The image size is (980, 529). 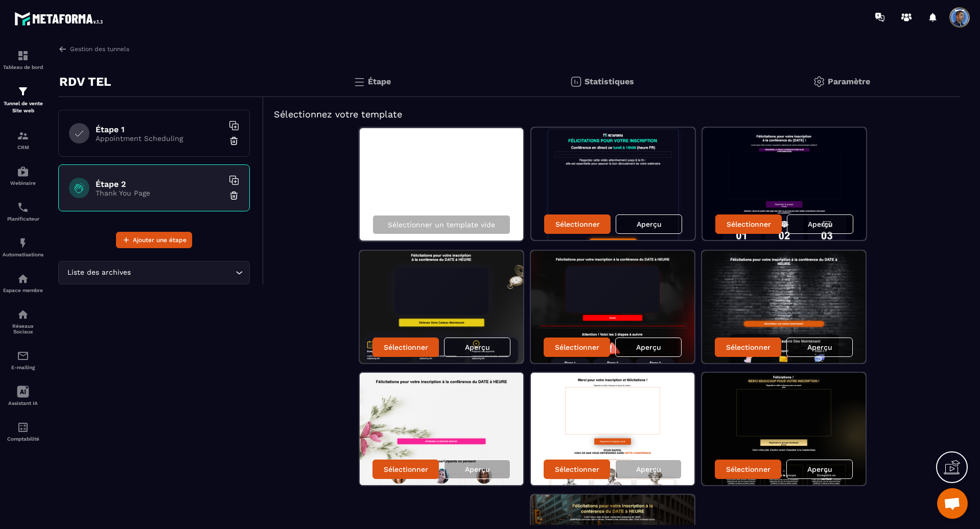 I want to click on p: Réseaux Sociaux, so click(x=23, y=329).